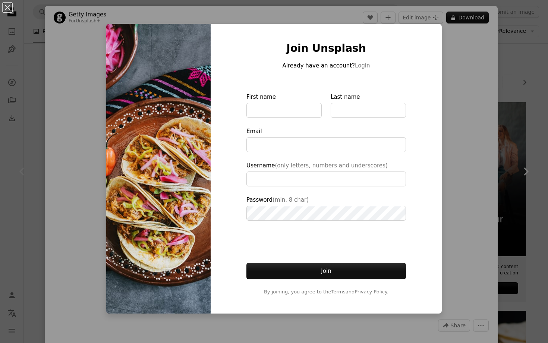  What do you see at coordinates (326, 174) in the screenshot?
I see `label: Username` at bounding box center [326, 174].